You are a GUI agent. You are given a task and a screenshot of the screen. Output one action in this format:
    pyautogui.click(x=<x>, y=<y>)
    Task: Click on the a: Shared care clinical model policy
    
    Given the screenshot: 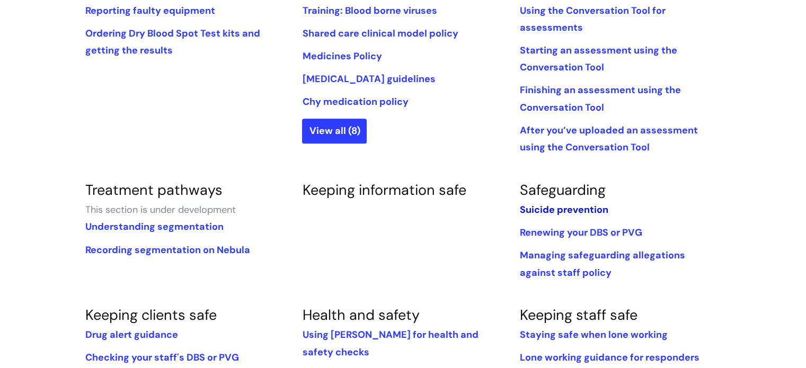 What is the action you would take?
    pyautogui.click(x=380, y=33)
    